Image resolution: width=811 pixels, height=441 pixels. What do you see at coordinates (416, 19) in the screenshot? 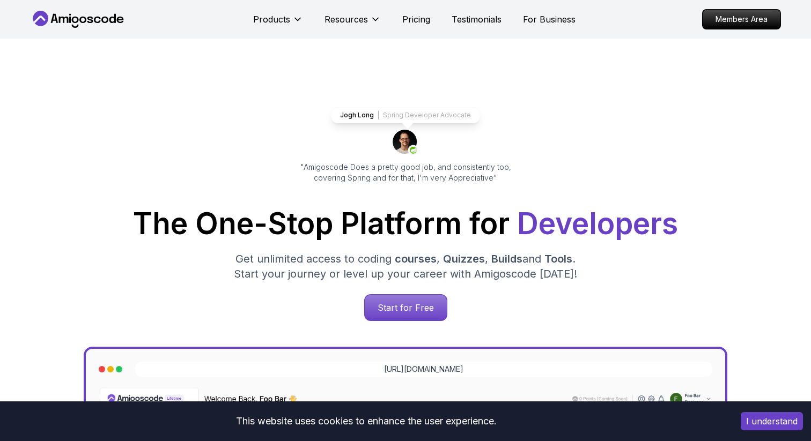
I see `a: Pricing` at bounding box center [416, 19].